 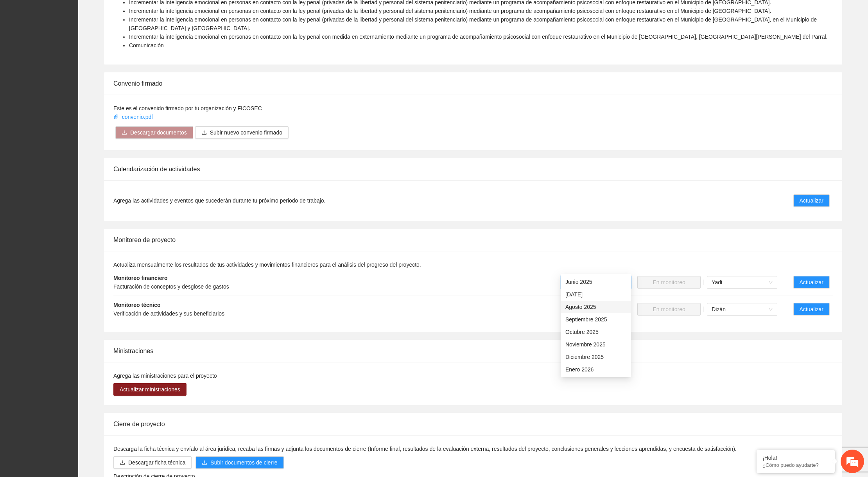 I want to click on button: uploadSubir documentos de cierre, so click(x=239, y=463).